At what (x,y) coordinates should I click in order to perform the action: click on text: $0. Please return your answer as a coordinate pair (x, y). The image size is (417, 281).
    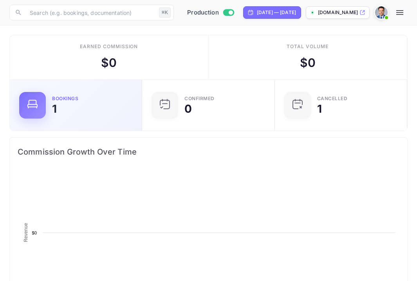
    Looking at the image, I should click on (34, 233).